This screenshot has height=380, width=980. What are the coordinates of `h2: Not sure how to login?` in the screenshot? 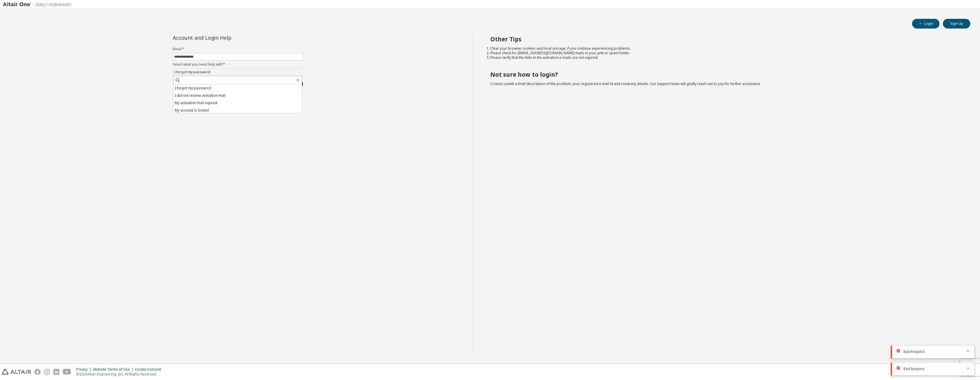 It's located at (725, 74).